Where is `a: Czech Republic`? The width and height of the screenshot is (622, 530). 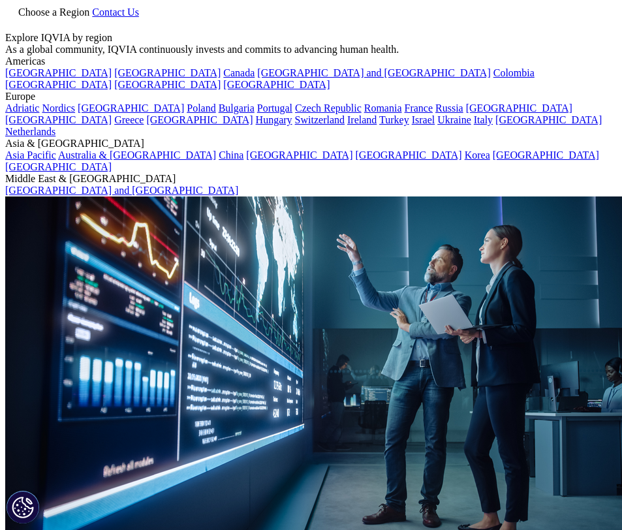
a: Czech Republic is located at coordinates (328, 108).